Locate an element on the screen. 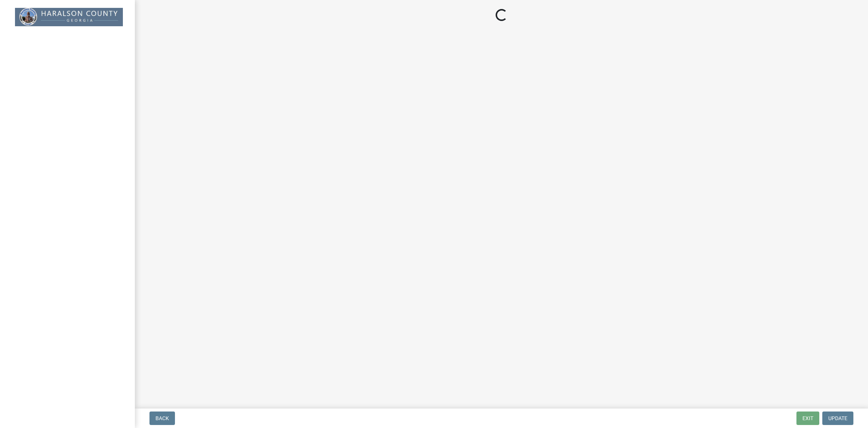 This screenshot has height=428, width=868. button: Update is located at coordinates (837, 418).